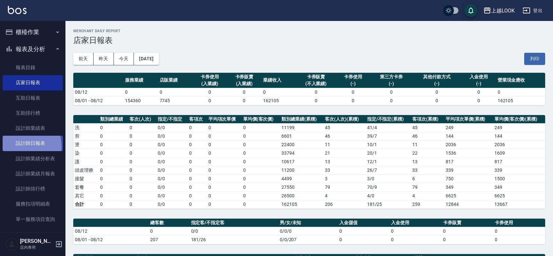 The image size is (553, 256). I want to click on td: 33, so click(344, 170).